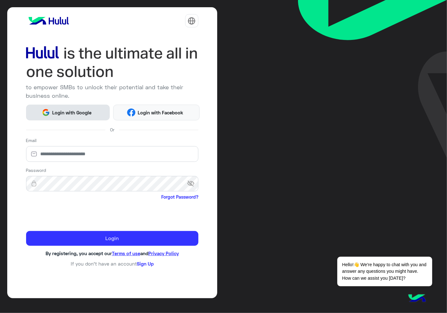 Image resolution: width=447 pixels, height=313 pixels. Describe the element at coordinates (36, 170) in the screenshot. I see `label: Password` at that location.